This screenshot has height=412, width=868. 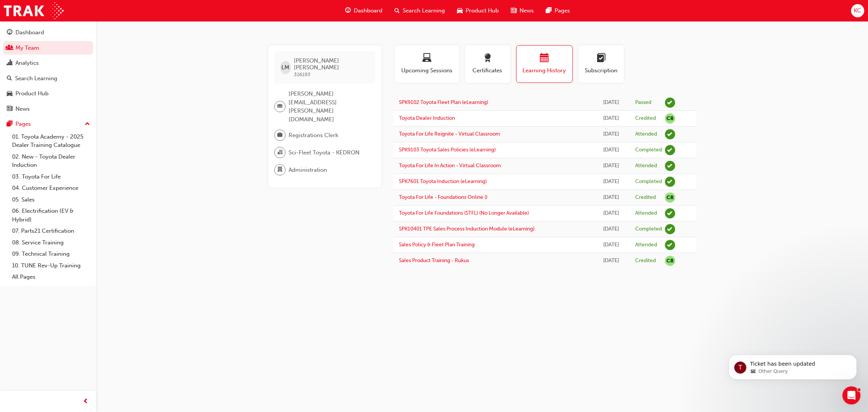 I want to click on a: 06. Electrification (EV & Hybrid), so click(x=51, y=215).